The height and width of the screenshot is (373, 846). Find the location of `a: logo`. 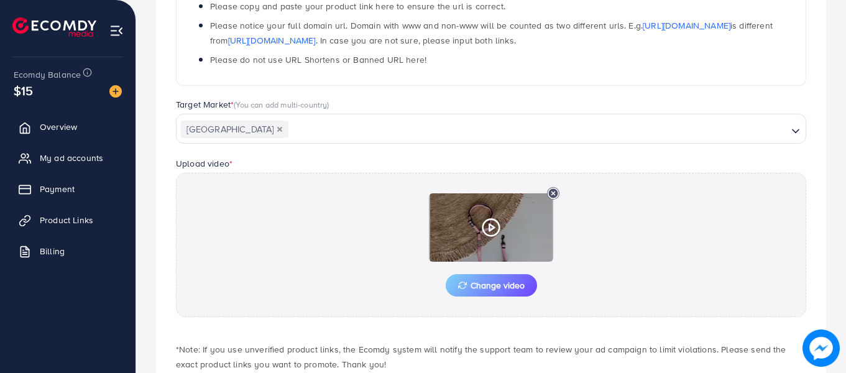

a: logo is located at coordinates (54, 27).